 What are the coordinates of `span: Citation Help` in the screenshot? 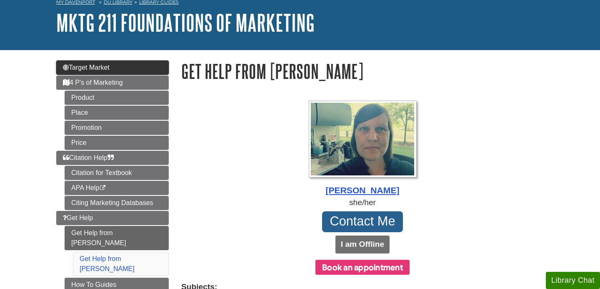 It's located at (88, 157).